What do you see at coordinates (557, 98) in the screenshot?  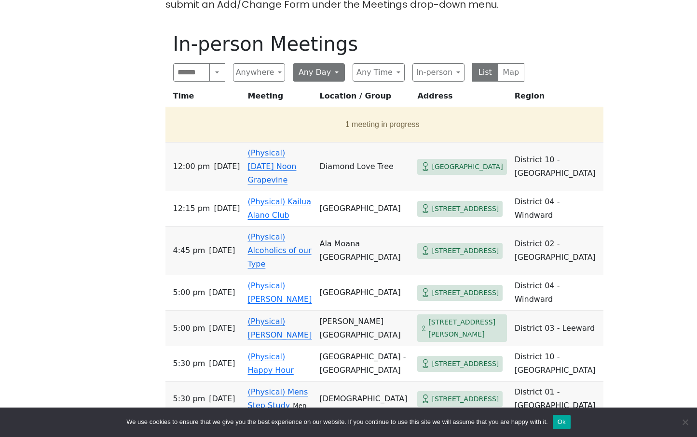 I see `th: Region` at bounding box center [557, 98].